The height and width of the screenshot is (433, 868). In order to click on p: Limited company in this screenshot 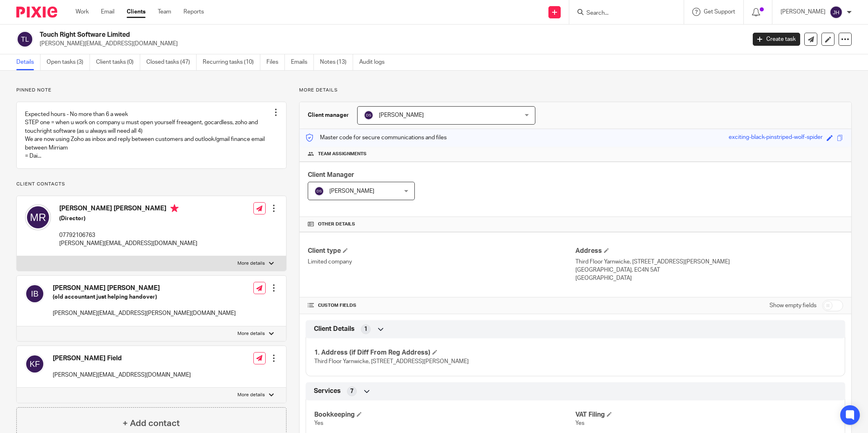, I will do `click(441, 262)`.